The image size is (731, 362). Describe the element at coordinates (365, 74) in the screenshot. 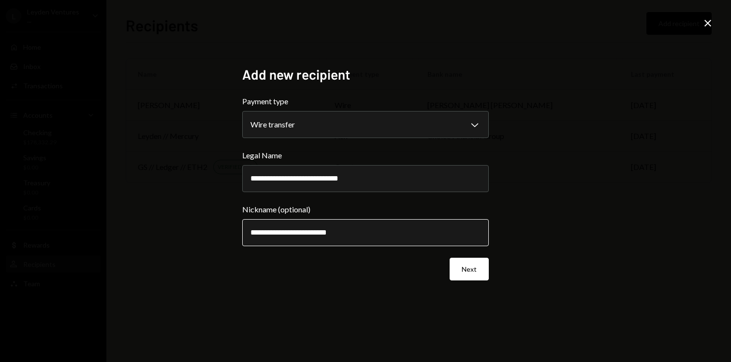

I see `h2: Add new recipient` at that location.